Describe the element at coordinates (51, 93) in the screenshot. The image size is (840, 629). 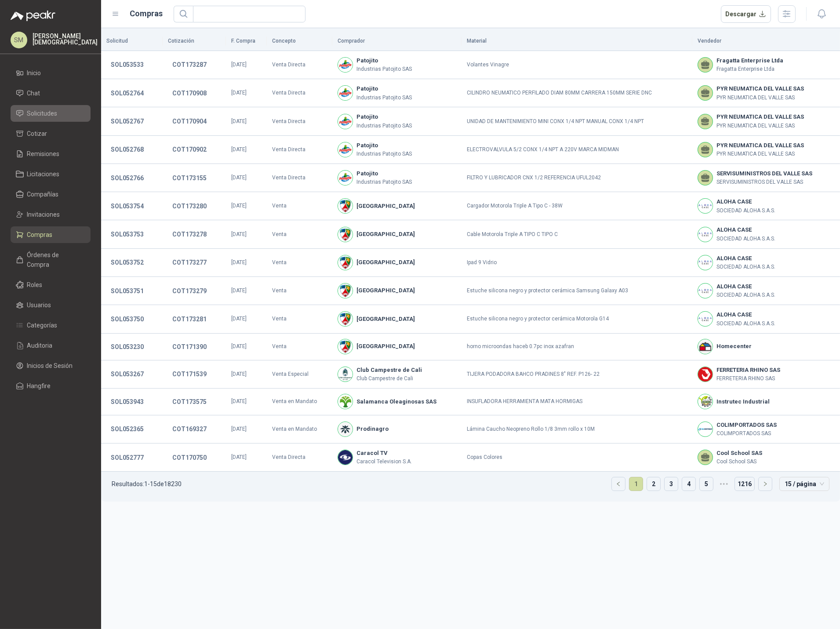
I see `a: Chat` at that location.